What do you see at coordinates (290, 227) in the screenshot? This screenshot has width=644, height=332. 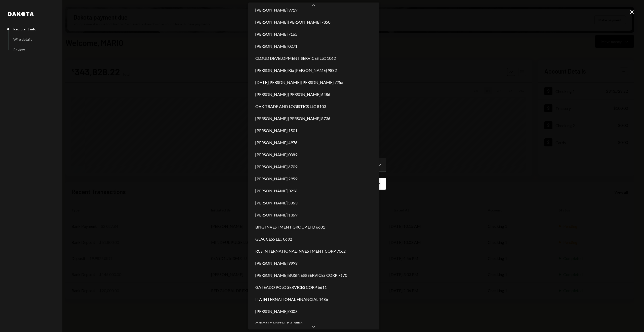 I see `span: BNG INVESTMENT GROUP LTD 6601` at bounding box center [290, 227].